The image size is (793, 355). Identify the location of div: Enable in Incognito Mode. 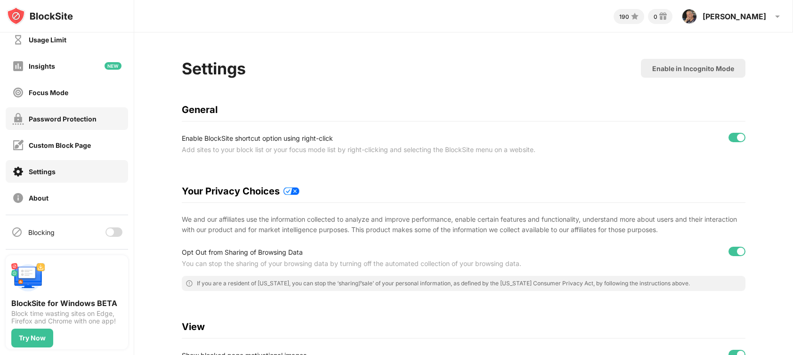
(693, 68).